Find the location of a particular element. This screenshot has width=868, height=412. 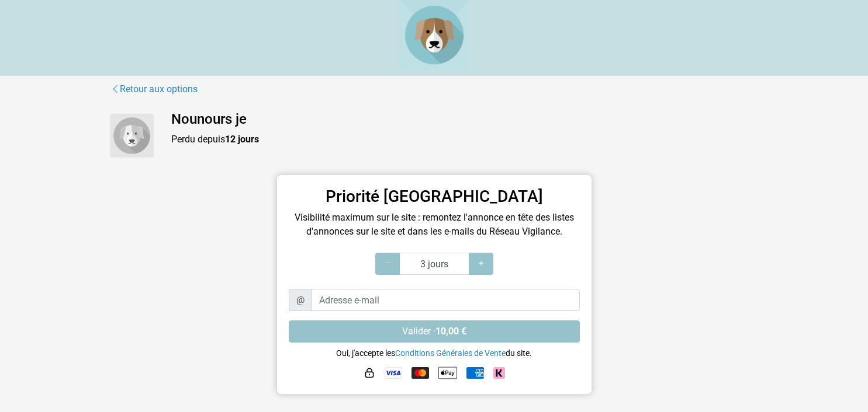

img: American Express is located at coordinates (475, 373).